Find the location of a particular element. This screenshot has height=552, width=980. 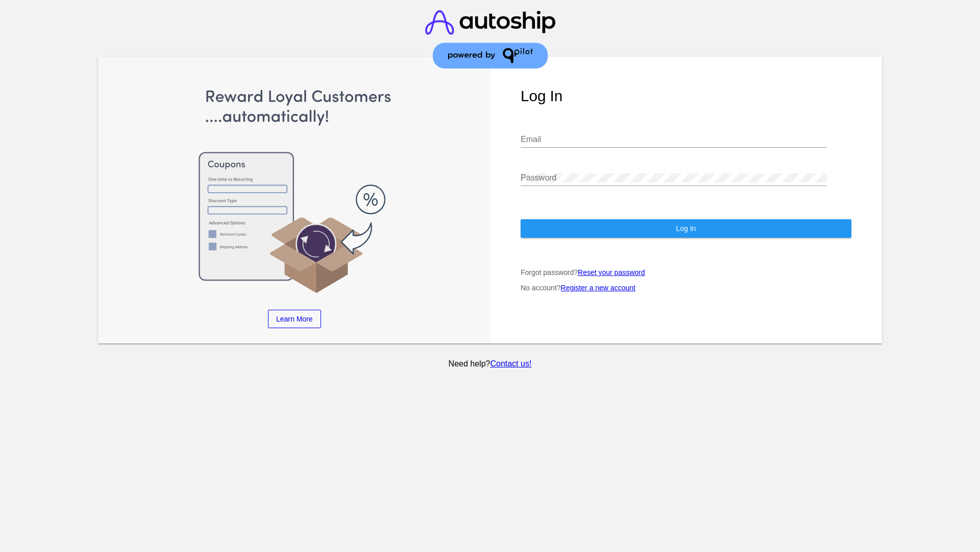

img: Apply Coupons Automatically to Scheduled Orders with QPilot is located at coordinates (295, 191).